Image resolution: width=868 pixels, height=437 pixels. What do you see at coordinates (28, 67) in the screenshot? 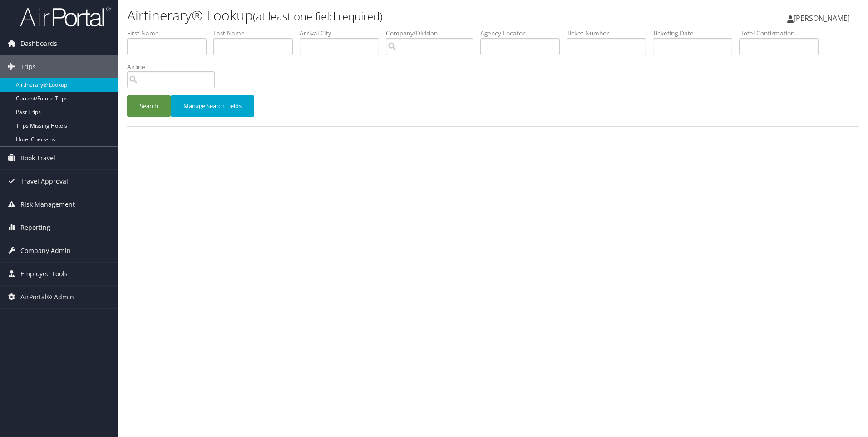
I see `span: Trips` at bounding box center [28, 67].